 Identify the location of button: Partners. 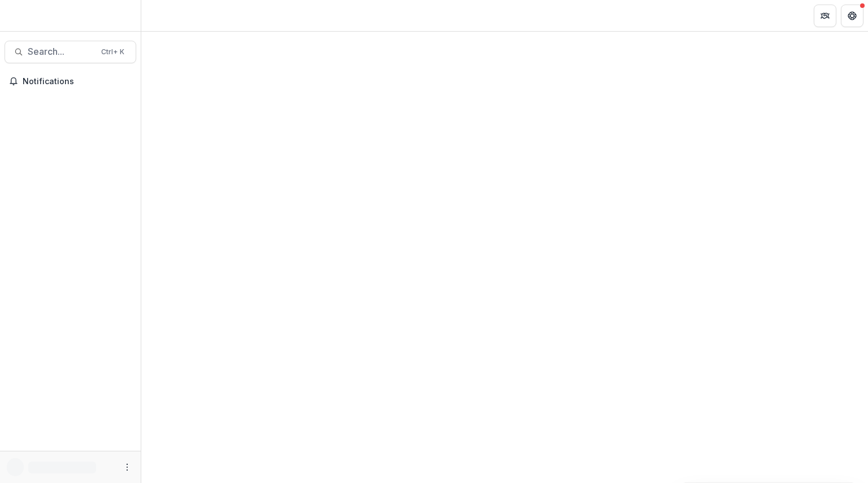
(825, 16).